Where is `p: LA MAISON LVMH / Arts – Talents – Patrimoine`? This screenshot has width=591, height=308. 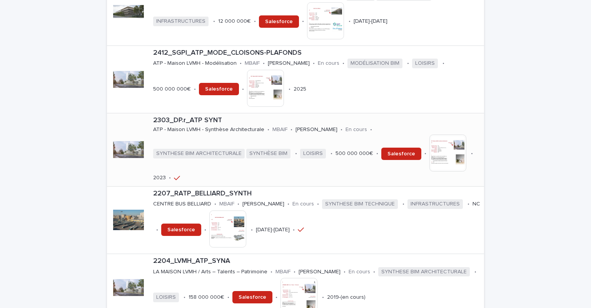
p: LA MAISON LVMH / Arts – Talents – Patrimoine is located at coordinates (210, 271).